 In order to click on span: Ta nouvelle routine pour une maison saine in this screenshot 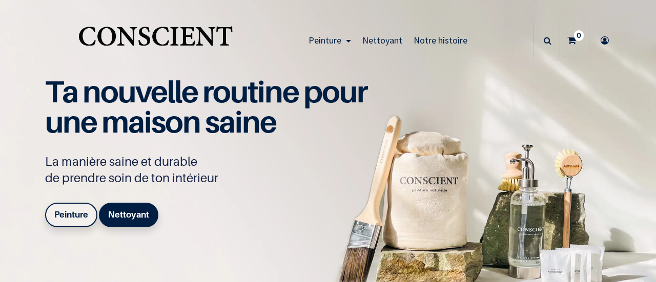, I will do `click(206, 107)`.